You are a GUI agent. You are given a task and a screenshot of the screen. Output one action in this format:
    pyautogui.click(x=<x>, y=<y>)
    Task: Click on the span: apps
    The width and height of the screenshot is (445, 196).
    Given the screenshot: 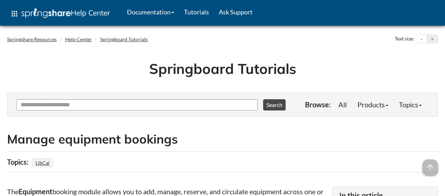 What is the action you would take?
    pyautogui.click(x=14, y=14)
    